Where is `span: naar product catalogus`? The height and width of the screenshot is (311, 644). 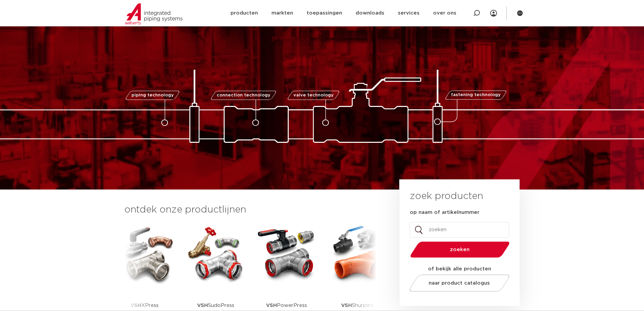 span: naar product catalogus is located at coordinates (459, 283).